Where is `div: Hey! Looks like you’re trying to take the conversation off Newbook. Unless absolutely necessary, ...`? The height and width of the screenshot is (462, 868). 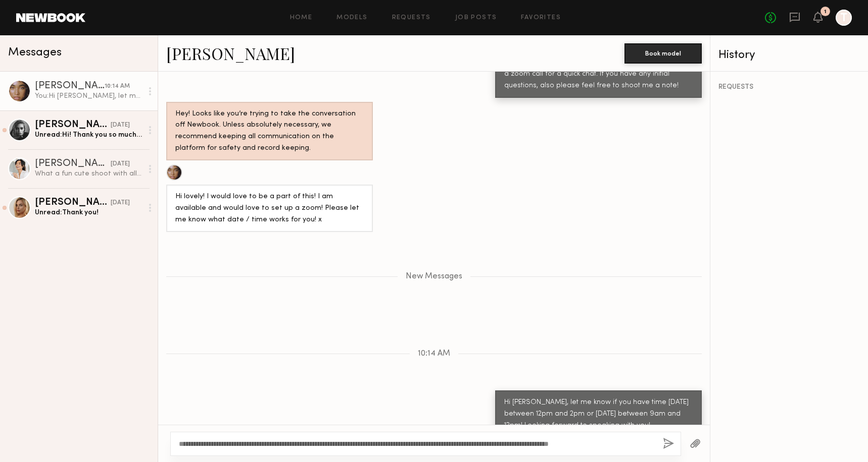
div: Hey! Looks like you’re trying to take the conversation off Newbook. Unless absolutely necessary, ... is located at coordinates (269, 132).